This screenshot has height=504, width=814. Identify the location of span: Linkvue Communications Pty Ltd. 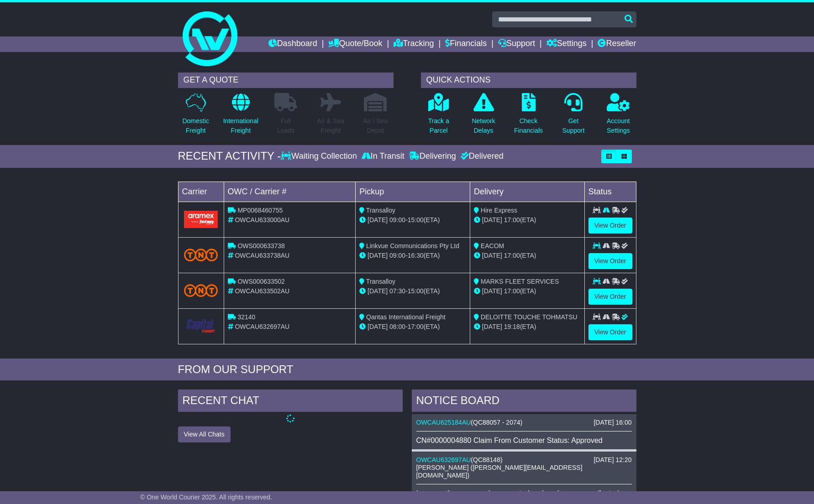
(412, 246).